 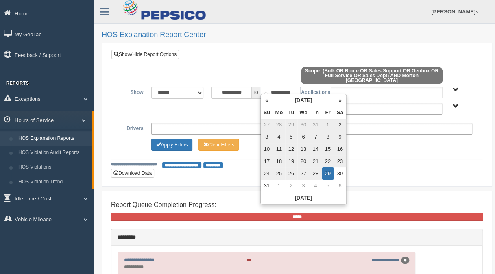 I want to click on th: Tu, so click(x=291, y=113).